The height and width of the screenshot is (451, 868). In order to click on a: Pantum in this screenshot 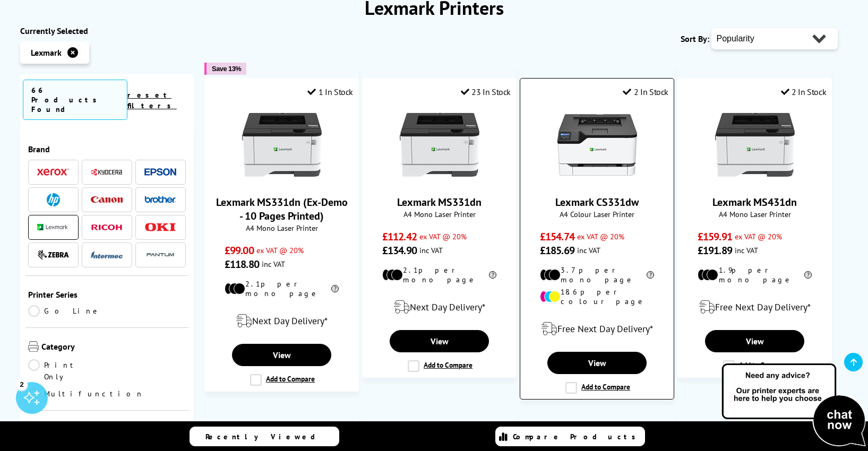, I will do `click(160, 255)`.